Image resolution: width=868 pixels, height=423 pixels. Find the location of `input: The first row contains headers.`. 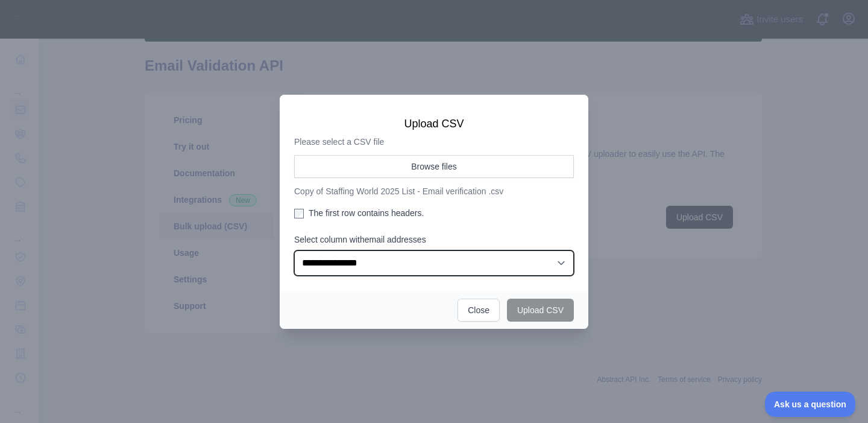

input: The first row contains headers. is located at coordinates (299, 214).